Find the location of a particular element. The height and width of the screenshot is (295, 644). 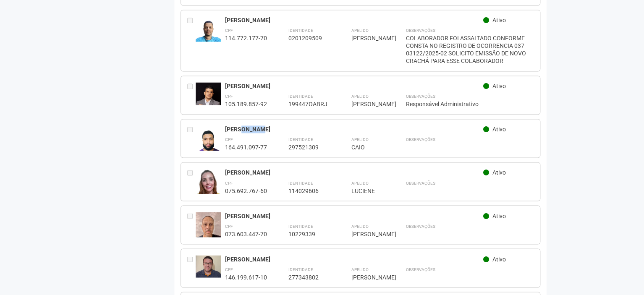

div: 073.603.447-70 is located at coordinates (246, 234).